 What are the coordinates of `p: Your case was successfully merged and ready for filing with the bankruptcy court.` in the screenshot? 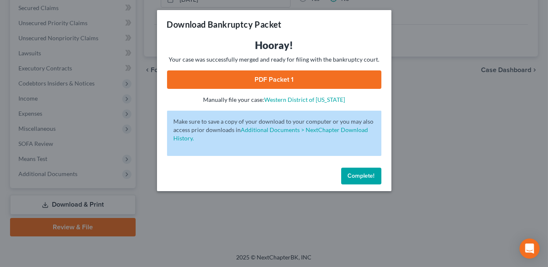 It's located at (274, 59).